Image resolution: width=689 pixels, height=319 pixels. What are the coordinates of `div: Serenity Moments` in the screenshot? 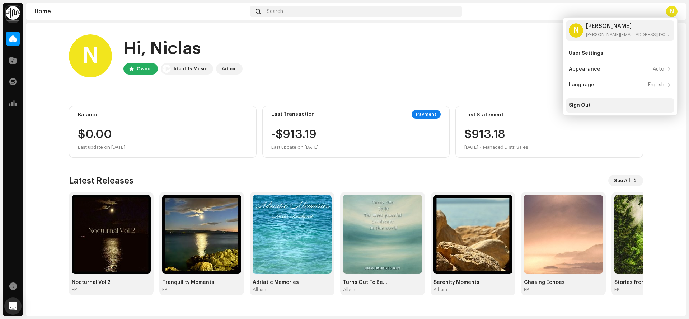 It's located at (473, 283).